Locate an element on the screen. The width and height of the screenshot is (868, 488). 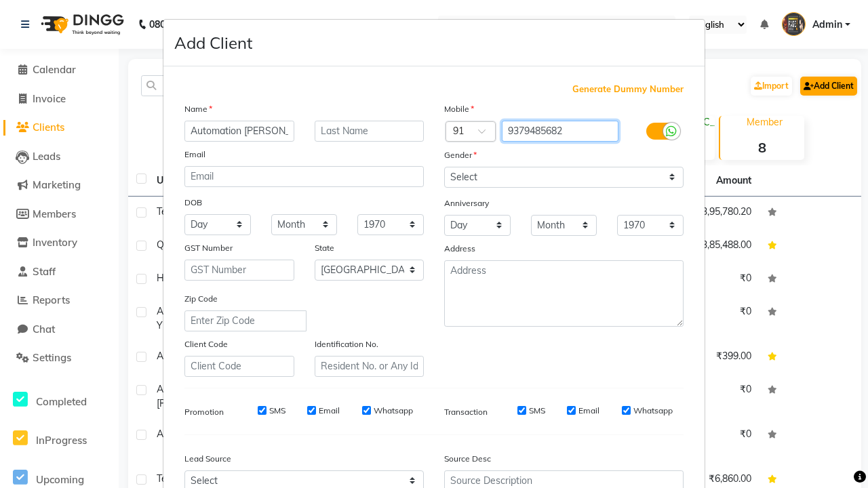
label: Promotion is located at coordinates (204, 412).